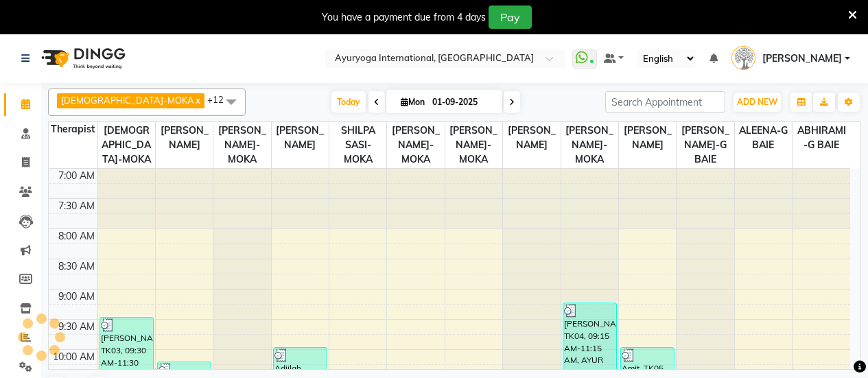 This screenshot has height=378, width=868. Describe the element at coordinates (197, 100) in the screenshot. I see `a: x` at that location.